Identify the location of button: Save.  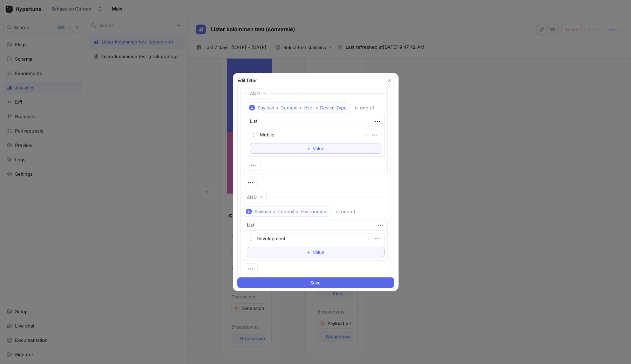
(316, 282).